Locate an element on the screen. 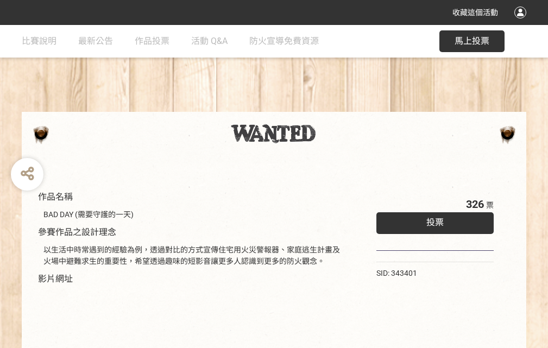 Image resolution: width=548 pixels, height=348 pixels. span: 馬上投票 is located at coordinates (472, 41).